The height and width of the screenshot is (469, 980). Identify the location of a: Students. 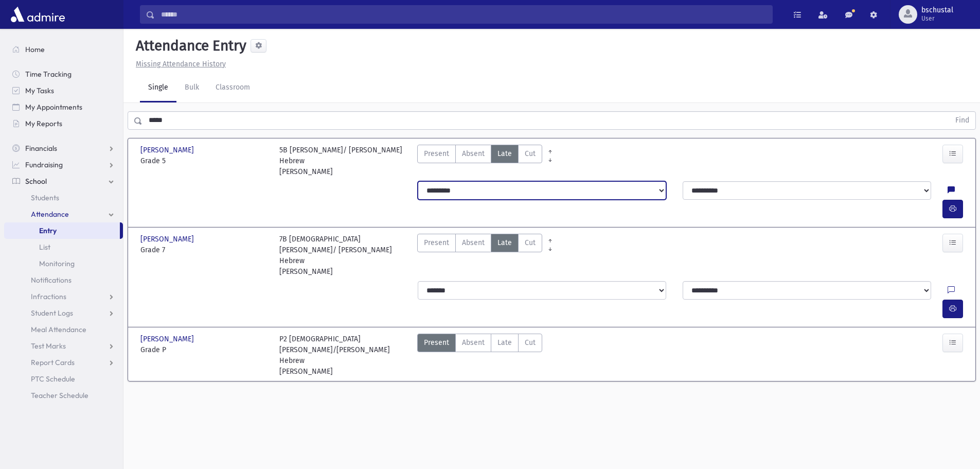
(63, 198).